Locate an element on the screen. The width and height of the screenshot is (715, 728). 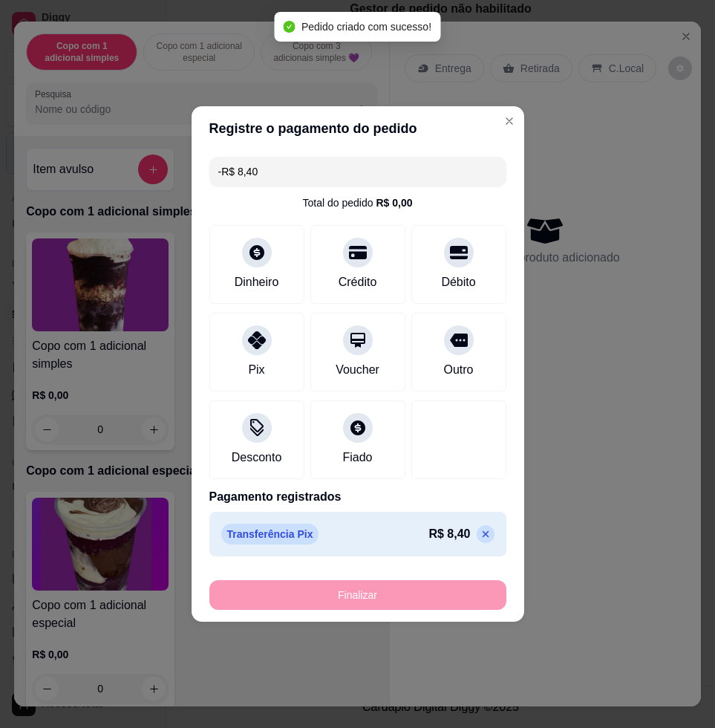
p: Pagamento registrados is located at coordinates (358, 497).